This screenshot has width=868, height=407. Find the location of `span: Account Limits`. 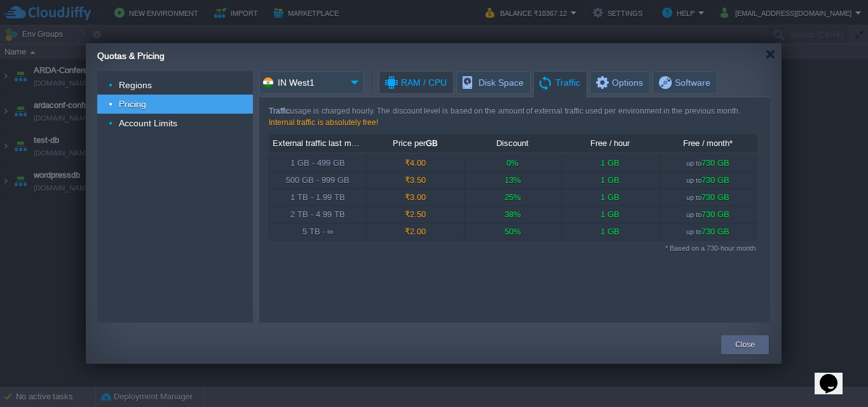

span: Account Limits is located at coordinates (148, 123).